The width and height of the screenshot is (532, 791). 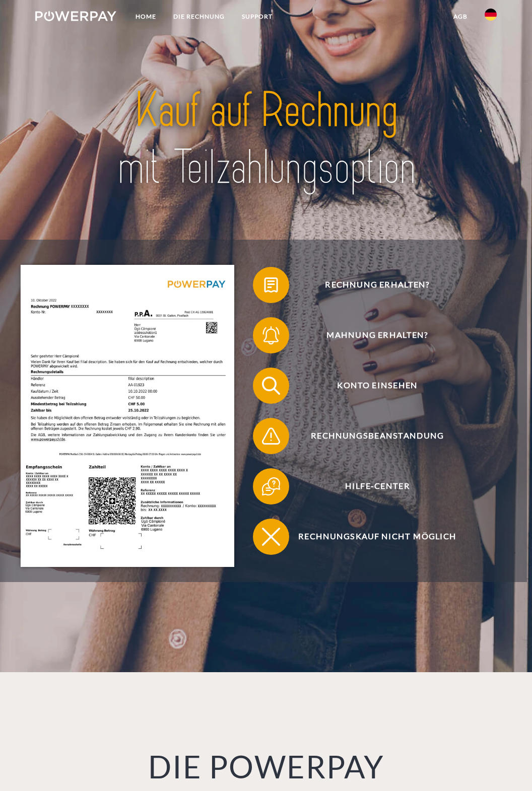 What do you see at coordinates (377, 335) in the screenshot?
I see `span: Mahnung erhalten?` at bounding box center [377, 335].